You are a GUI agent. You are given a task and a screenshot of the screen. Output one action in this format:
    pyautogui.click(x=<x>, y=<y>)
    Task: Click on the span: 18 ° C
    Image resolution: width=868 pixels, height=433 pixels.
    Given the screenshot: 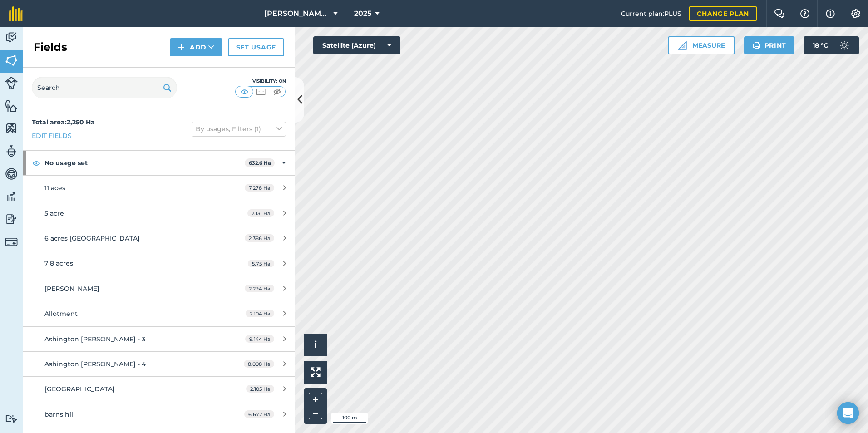 What is the action you would take?
    pyautogui.click(x=821, y=45)
    